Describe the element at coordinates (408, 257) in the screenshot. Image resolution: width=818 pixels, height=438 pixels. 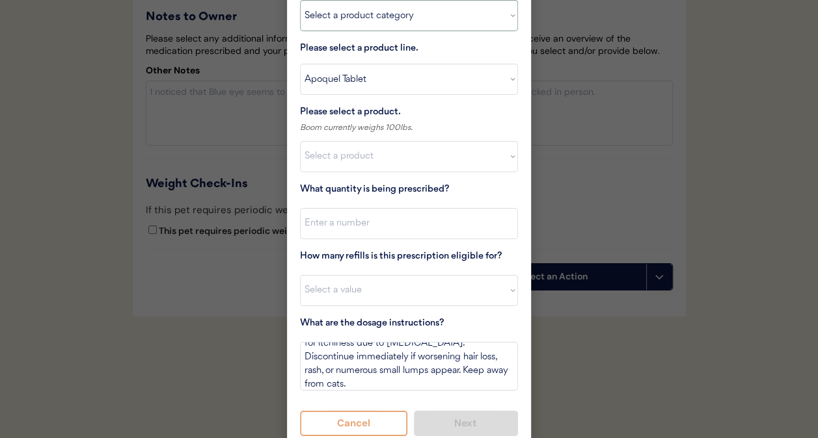
I see `div: How many refills is this prescription eligible for?` at that location.